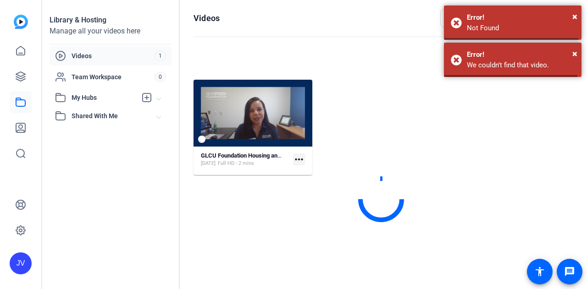 This screenshot has height=289, width=587. What do you see at coordinates (521, 28) in the screenshot?
I see `div: Not Found` at bounding box center [521, 28].